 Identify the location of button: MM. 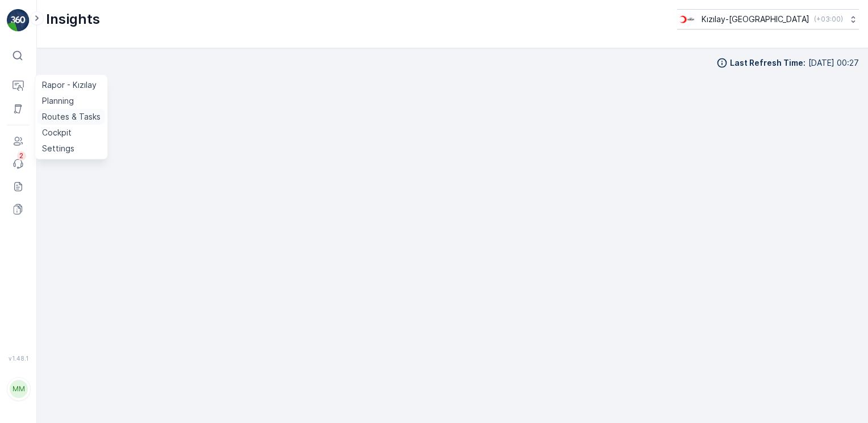
(18, 390).